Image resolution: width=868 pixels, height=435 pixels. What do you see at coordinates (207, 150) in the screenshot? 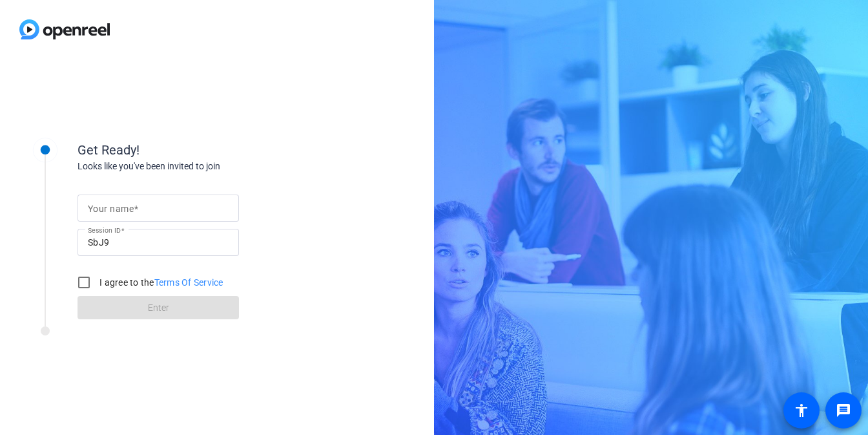
I see `div: Get Ready!` at bounding box center [207, 150].